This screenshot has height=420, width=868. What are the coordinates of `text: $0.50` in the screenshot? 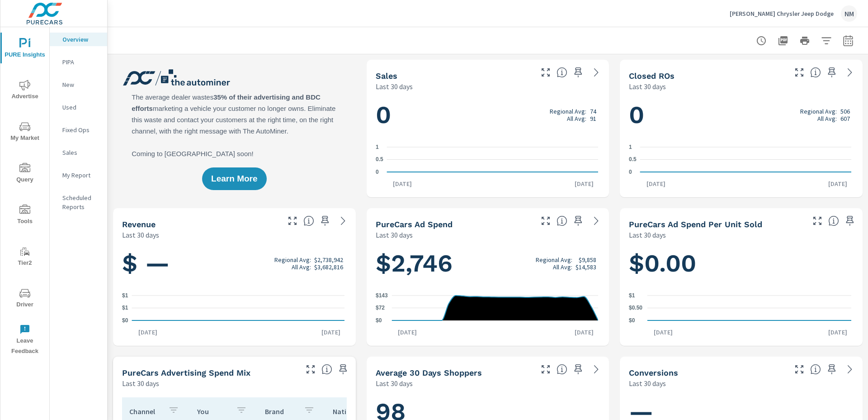 It's located at (636, 308).